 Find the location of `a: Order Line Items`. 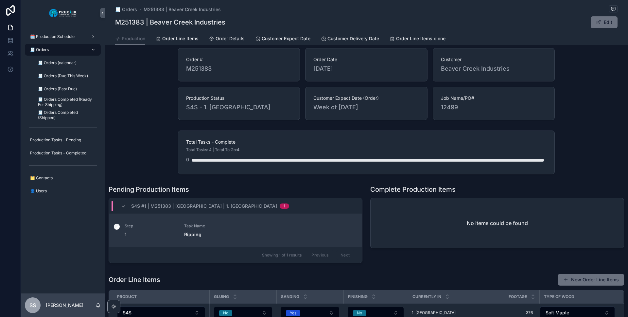

a: Order Line Items is located at coordinates (177, 39).